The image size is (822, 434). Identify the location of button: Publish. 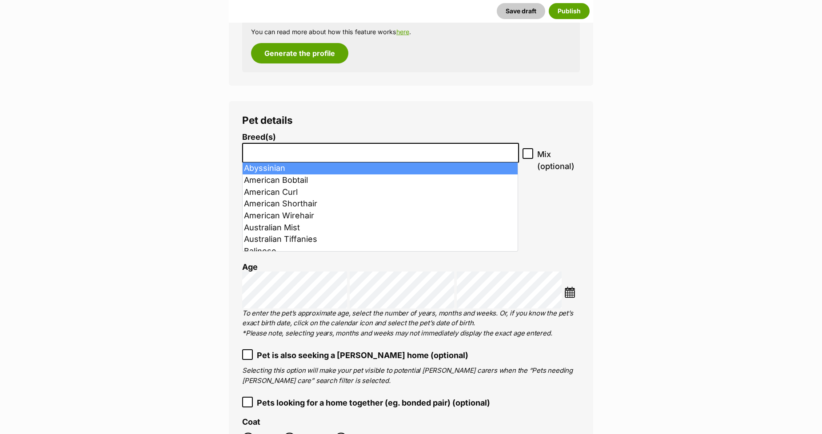
(569, 11).